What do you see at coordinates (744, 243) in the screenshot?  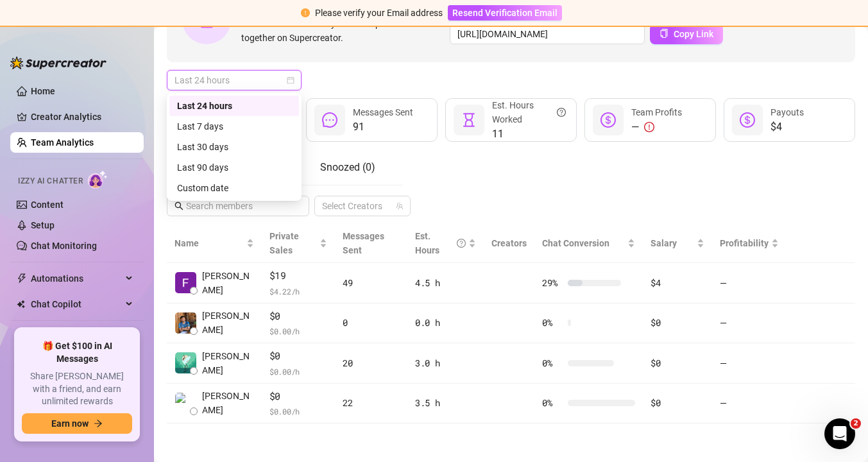 I see `span: Profitability` at bounding box center [744, 243].